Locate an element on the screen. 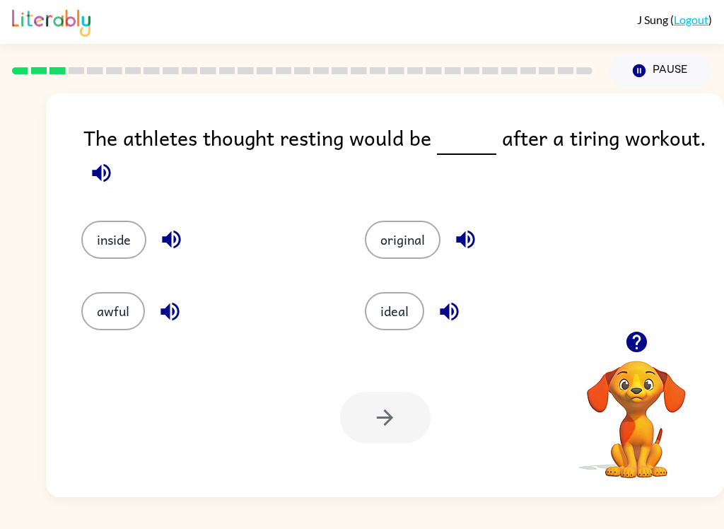  button: inside is located at coordinates (114, 240).